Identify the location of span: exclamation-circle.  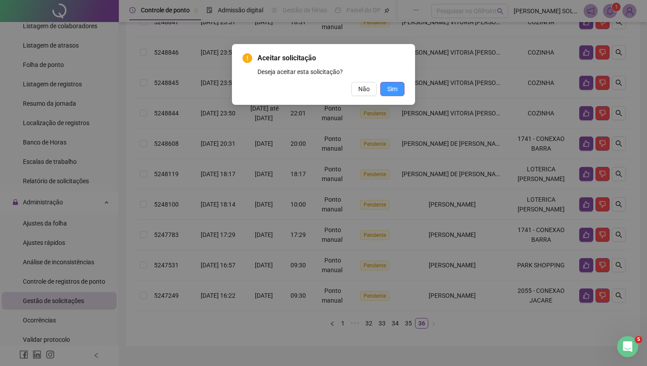
(247, 58).